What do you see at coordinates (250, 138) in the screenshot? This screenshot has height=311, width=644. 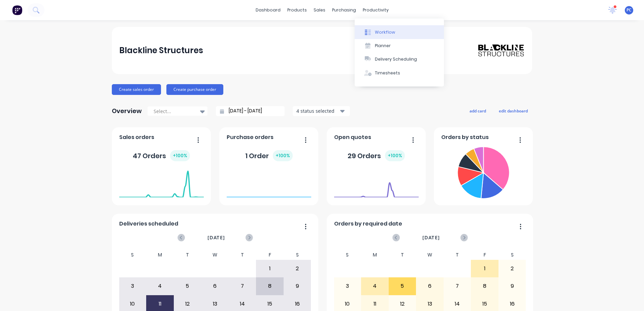 I see `span: Purchase orders` at bounding box center [250, 138].